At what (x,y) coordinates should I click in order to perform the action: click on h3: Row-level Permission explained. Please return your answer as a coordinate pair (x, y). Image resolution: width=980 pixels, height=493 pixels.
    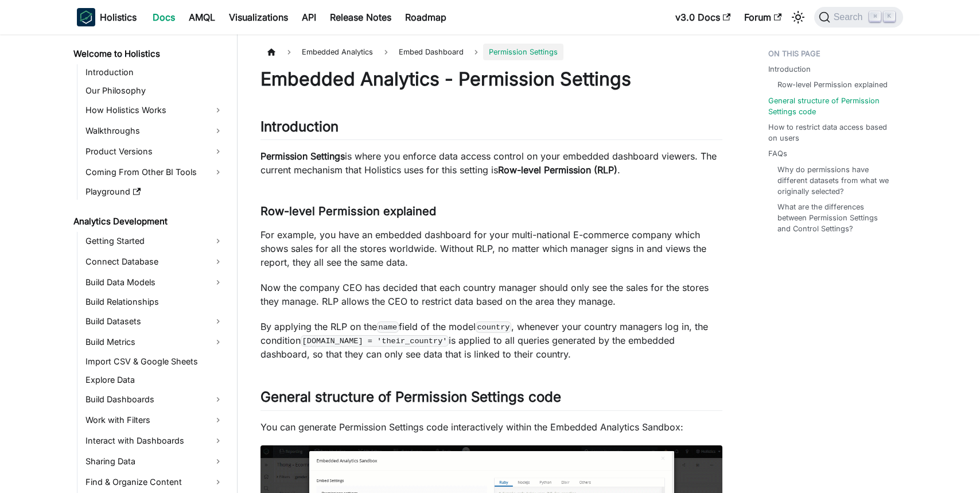
    Looking at the image, I should click on (491, 211).